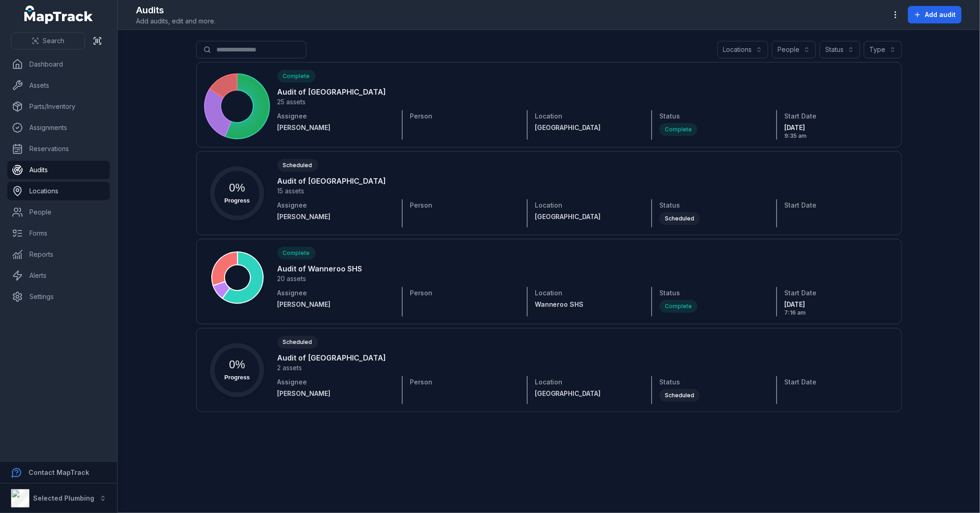 The width and height of the screenshot is (980, 513). What do you see at coordinates (835, 136) in the screenshot?
I see `span: 9:35 am` at bounding box center [835, 136].